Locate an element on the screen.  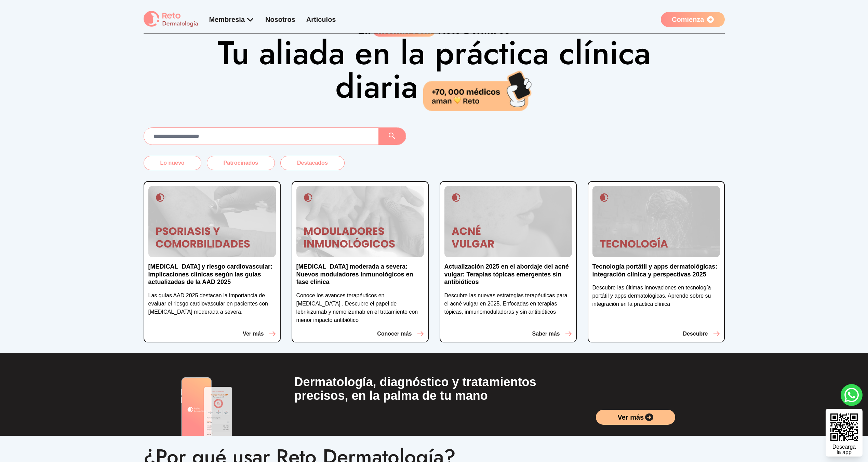
a: Descubre is located at coordinates (701, 334).